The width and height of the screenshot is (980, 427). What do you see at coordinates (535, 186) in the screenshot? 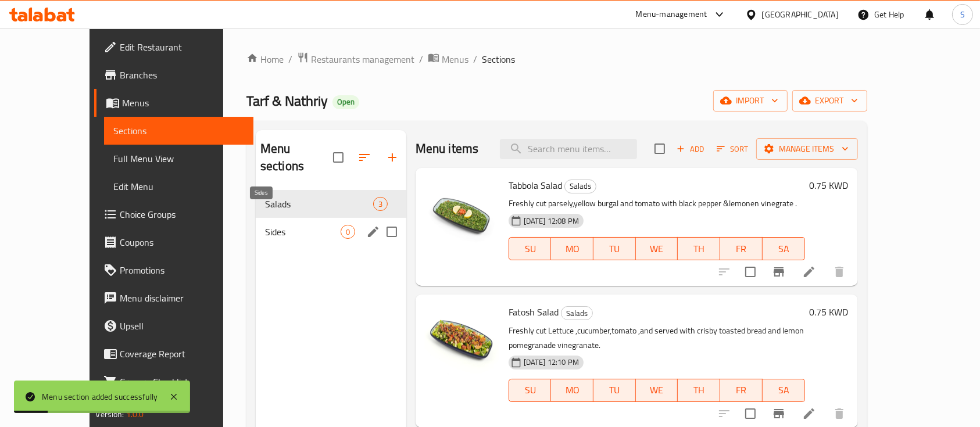
I see `span: Tabbola Salad` at bounding box center [535, 186].